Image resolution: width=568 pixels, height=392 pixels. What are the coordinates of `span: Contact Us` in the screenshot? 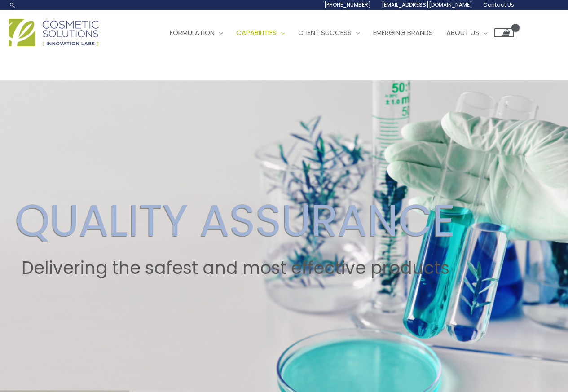 It's located at (498, 4).